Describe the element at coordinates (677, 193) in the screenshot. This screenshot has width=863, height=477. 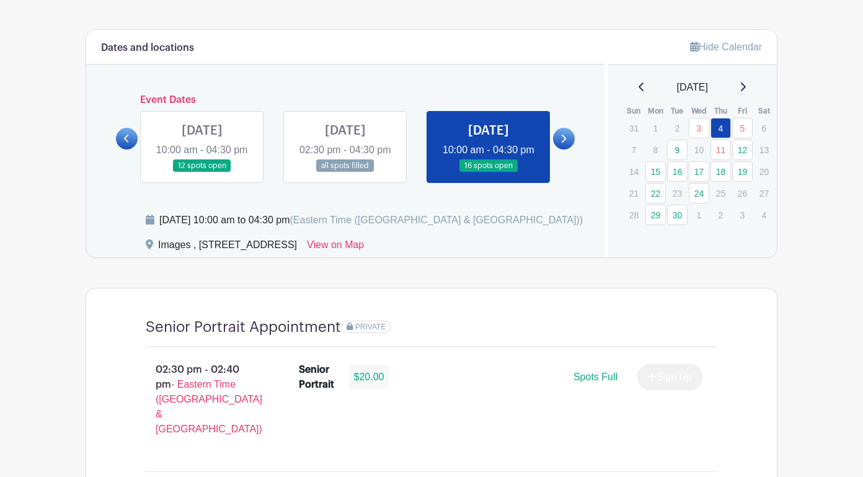
I see `p: 23` at that location.